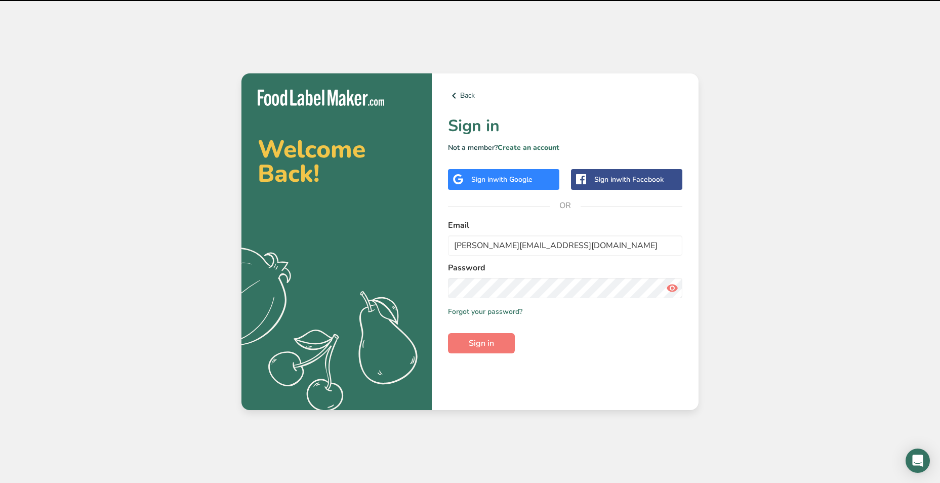  What do you see at coordinates (513, 179) in the screenshot?
I see `span: with Google` at bounding box center [513, 179].